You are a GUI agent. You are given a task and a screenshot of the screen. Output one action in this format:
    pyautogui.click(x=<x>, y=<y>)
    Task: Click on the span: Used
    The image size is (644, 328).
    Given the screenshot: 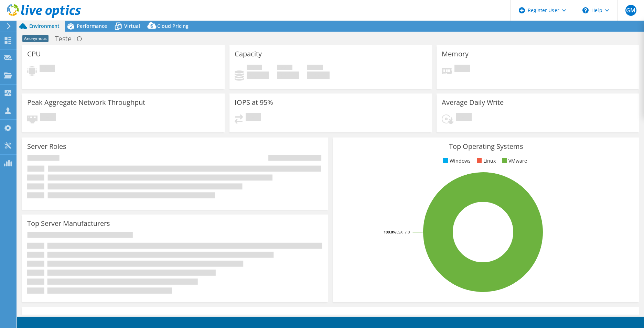 What is the action you would take?
    pyautogui.click(x=255, y=68)
    